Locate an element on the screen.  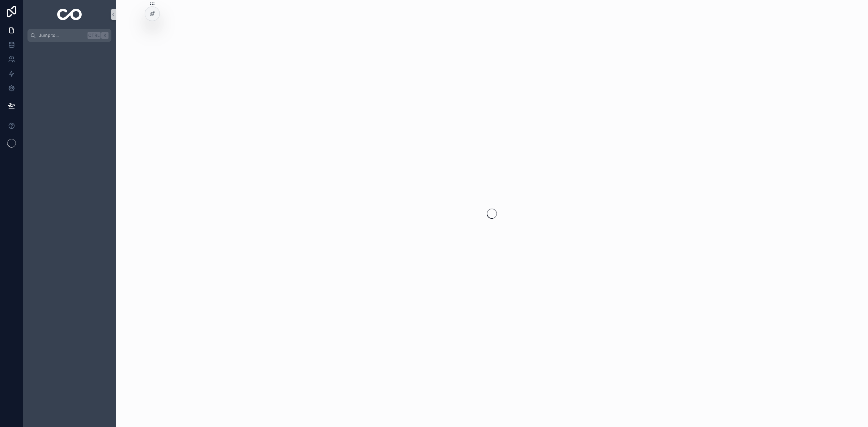
img: App logo is located at coordinates (70, 15).